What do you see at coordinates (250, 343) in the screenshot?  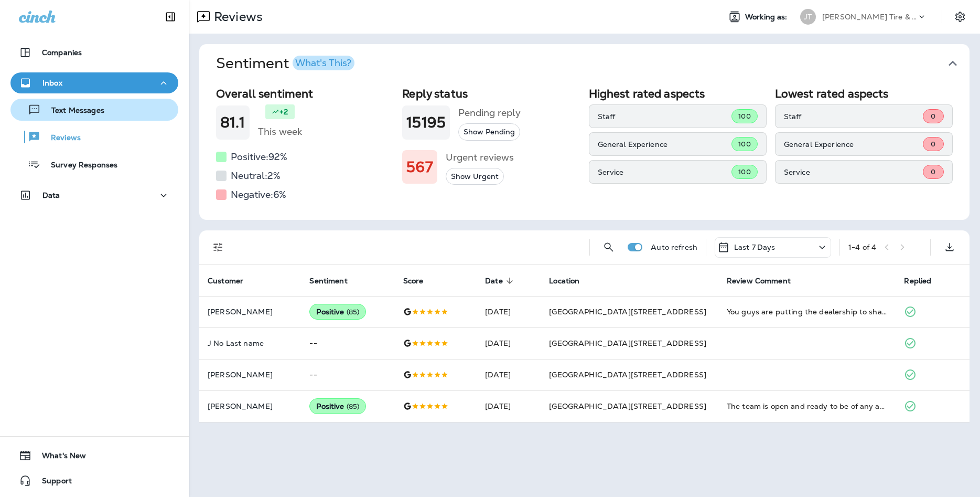 I see `p: J No Last name` at bounding box center [250, 343].